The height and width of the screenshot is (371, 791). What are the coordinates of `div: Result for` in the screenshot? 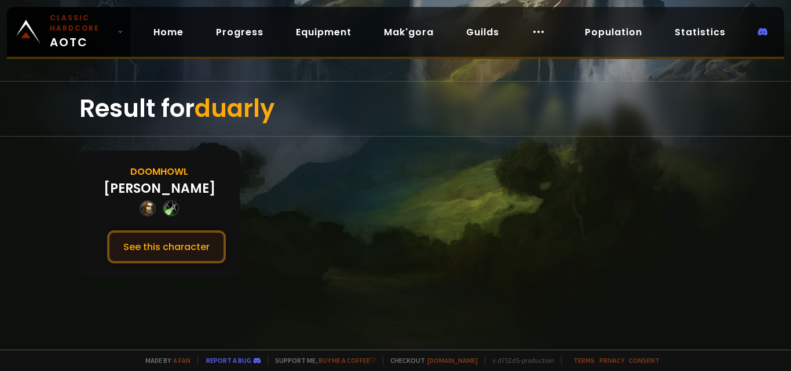 It's located at (396, 109).